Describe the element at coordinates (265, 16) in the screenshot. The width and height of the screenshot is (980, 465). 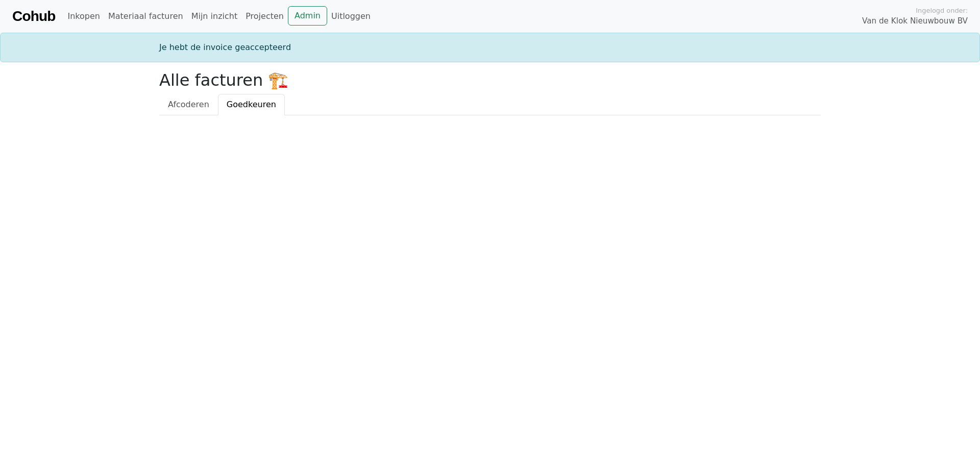
I see `a: Projecten` at that location.